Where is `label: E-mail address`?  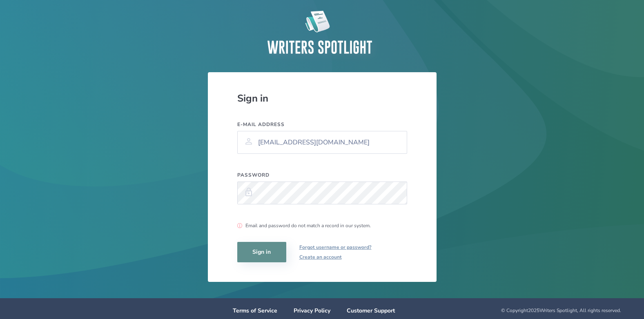 label: E-mail address is located at coordinates (322, 124).